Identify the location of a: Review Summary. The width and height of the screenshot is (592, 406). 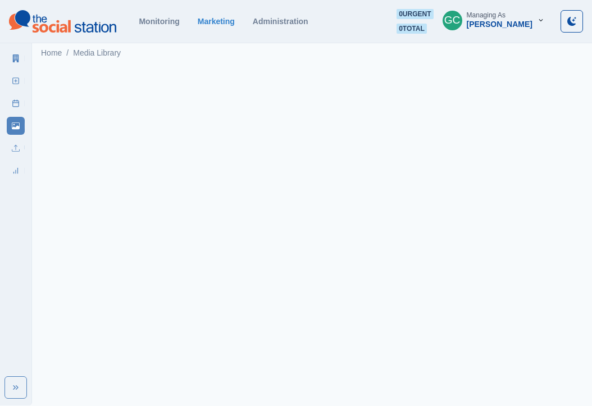
(16, 171).